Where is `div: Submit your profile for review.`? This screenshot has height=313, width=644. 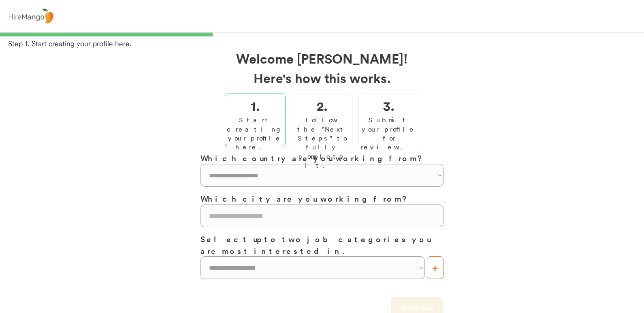 div: Submit your profile for review. is located at coordinates (389, 134).